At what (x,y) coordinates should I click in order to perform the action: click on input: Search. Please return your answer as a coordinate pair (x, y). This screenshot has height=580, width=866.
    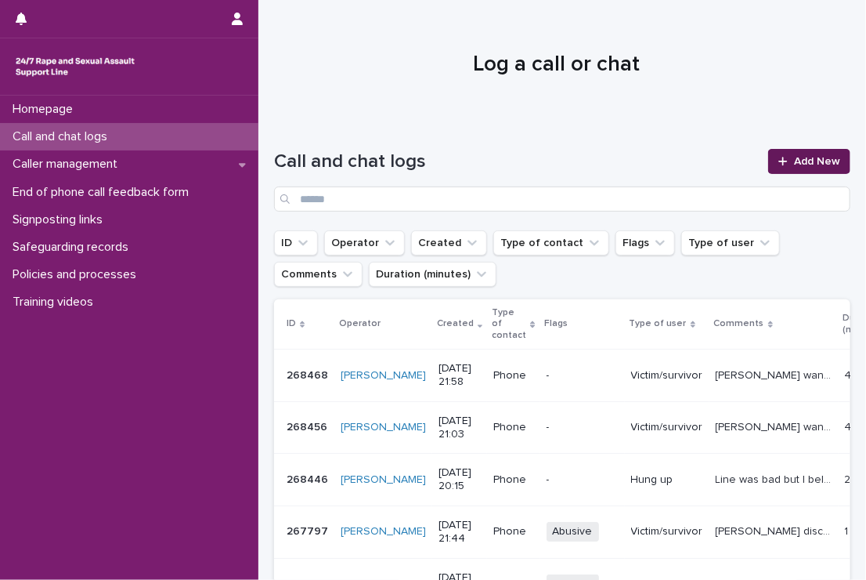
    Looking at the image, I should click on (562, 199).